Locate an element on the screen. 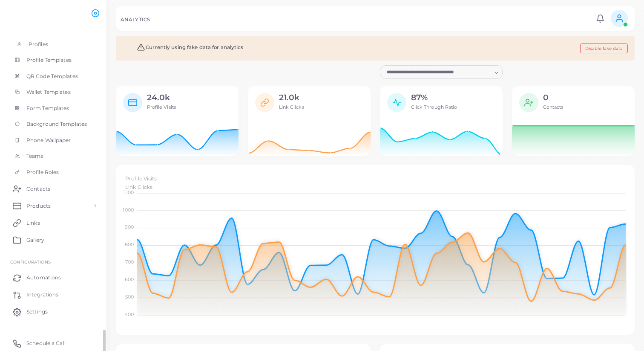 The height and width of the screenshot is (351, 644). a: Settings is located at coordinates (53, 311).